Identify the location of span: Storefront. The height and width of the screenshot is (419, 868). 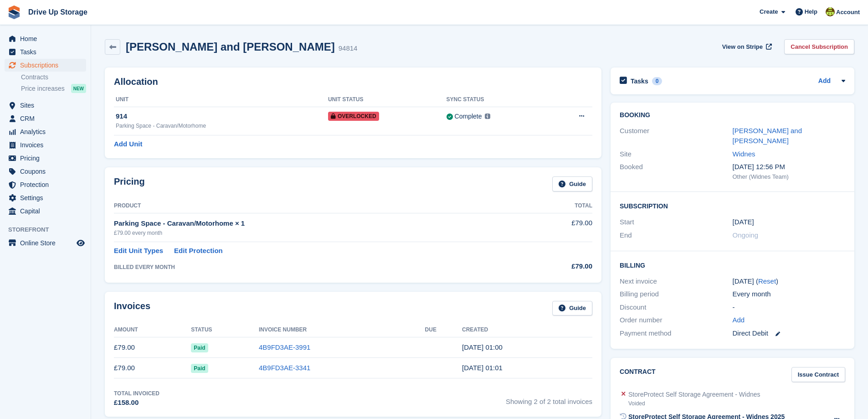
(50, 230).